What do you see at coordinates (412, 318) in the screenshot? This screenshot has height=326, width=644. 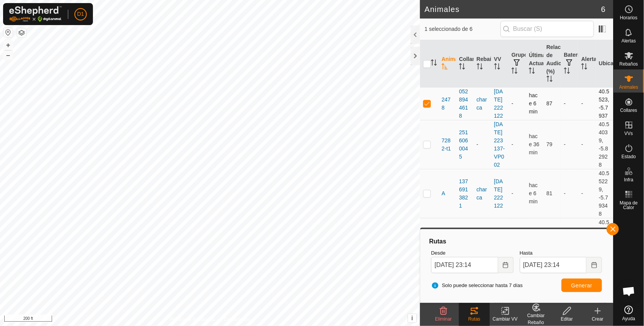 I see `span: i` at bounding box center [412, 318].